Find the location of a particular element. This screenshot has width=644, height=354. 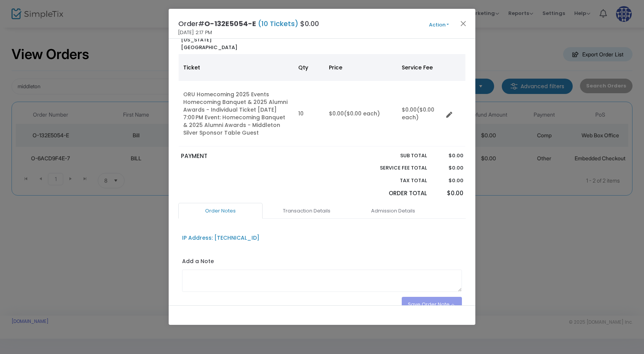

a: Admission Details is located at coordinates (393, 211).